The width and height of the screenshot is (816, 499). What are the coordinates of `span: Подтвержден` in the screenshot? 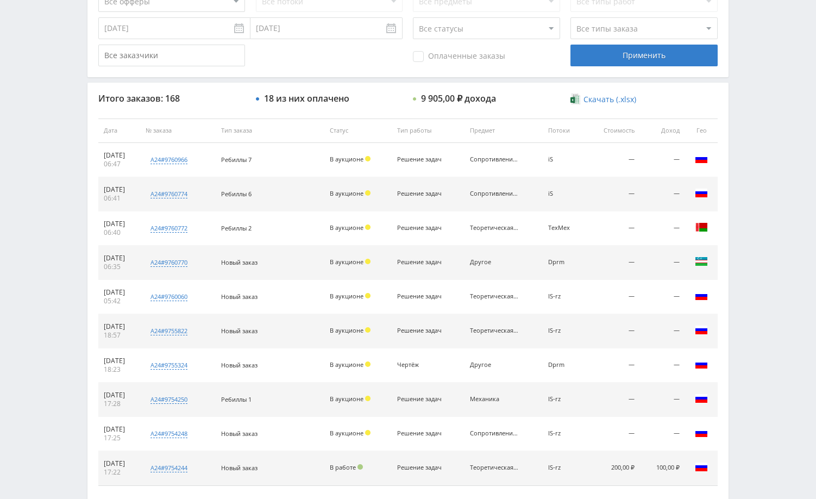 It's located at (360, 466).